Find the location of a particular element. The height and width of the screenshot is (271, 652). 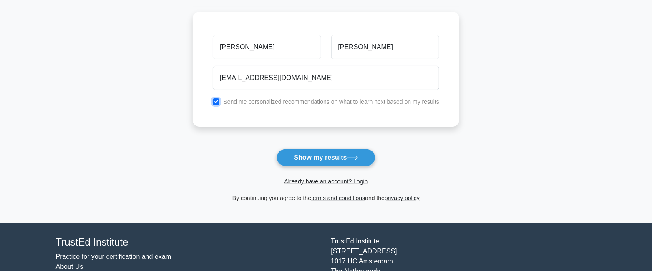

button: Show my results is located at coordinates (326, 158).